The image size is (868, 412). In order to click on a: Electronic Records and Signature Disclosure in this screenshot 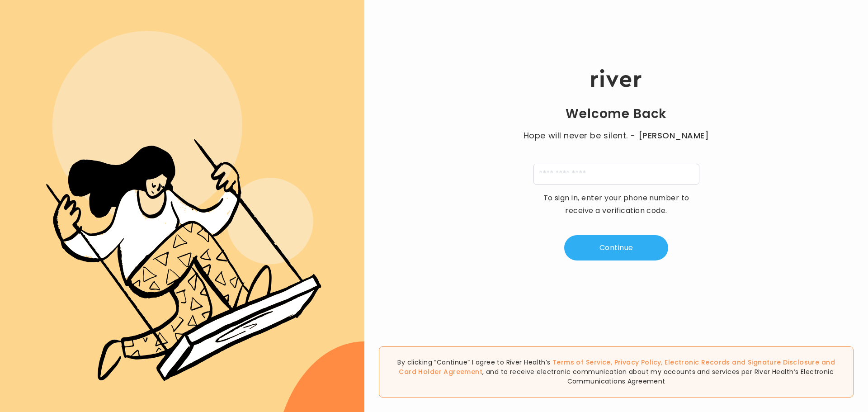, I will do `click(742, 362)`.